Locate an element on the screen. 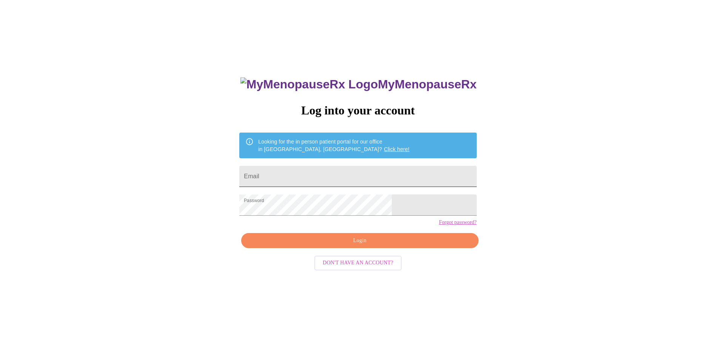  a: Click here! is located at coordinates (397, 149).